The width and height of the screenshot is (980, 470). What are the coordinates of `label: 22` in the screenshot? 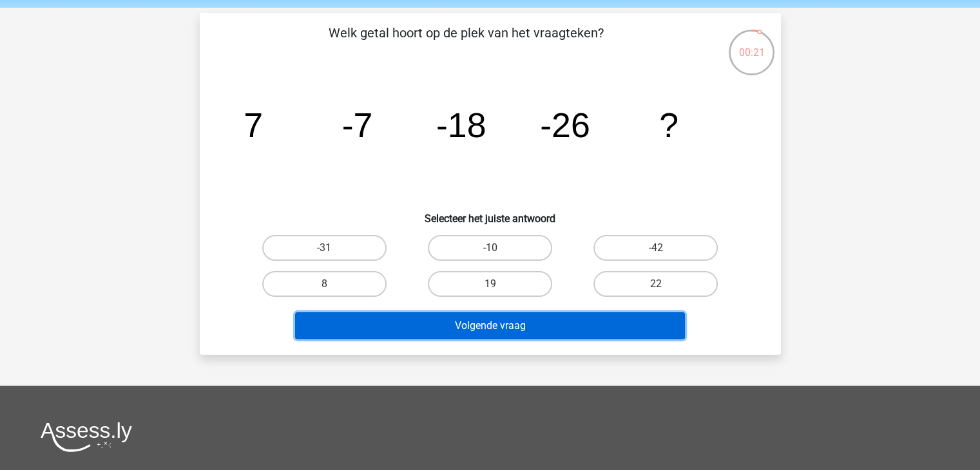 It's located at (655, 284).